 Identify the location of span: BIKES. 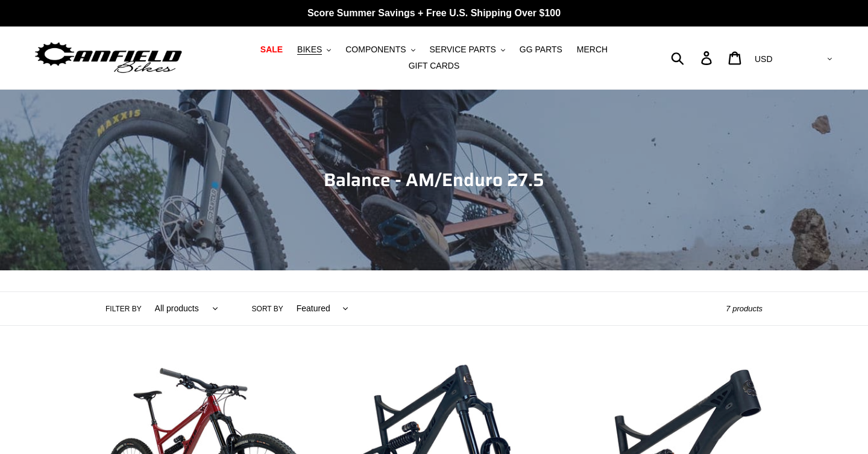
(309, 49).